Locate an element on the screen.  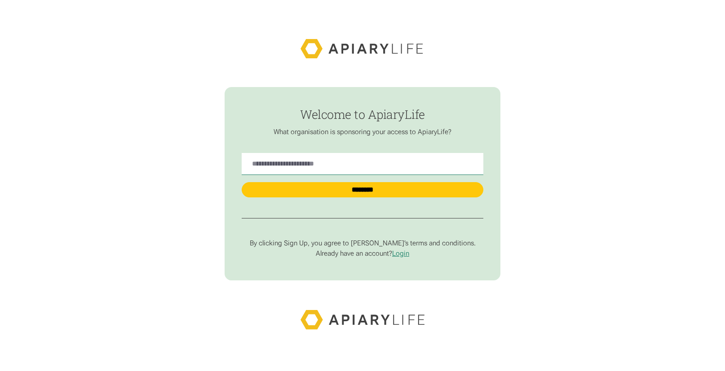
a: Login is located at coordinates (401, 254).